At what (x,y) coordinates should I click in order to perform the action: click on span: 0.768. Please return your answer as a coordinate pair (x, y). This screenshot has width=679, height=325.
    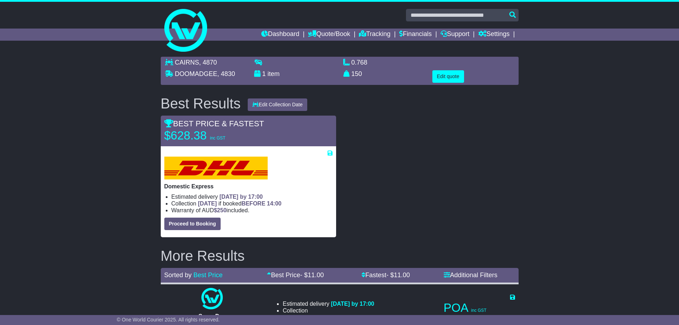
    Looking at the image, I should click on (359, 62).